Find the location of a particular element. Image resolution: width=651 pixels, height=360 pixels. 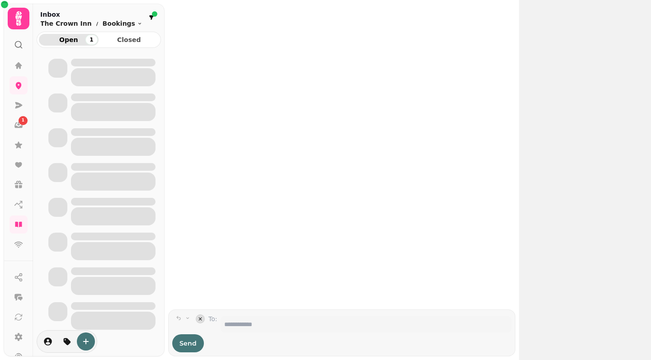

button: tag-thread is located at coordinates (67, 342).